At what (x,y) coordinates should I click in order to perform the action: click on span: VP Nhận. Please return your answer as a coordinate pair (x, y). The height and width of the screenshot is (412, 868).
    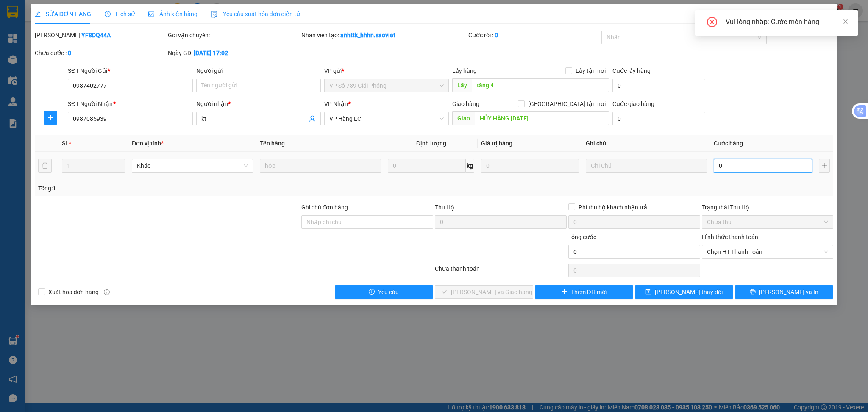
    Looking at the image, I should click on (336, 104).